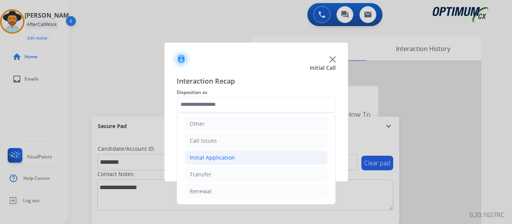  Describe the element at coordinates (256, 82) in the screenshot. I see `span: Interaction Recap` at that location.